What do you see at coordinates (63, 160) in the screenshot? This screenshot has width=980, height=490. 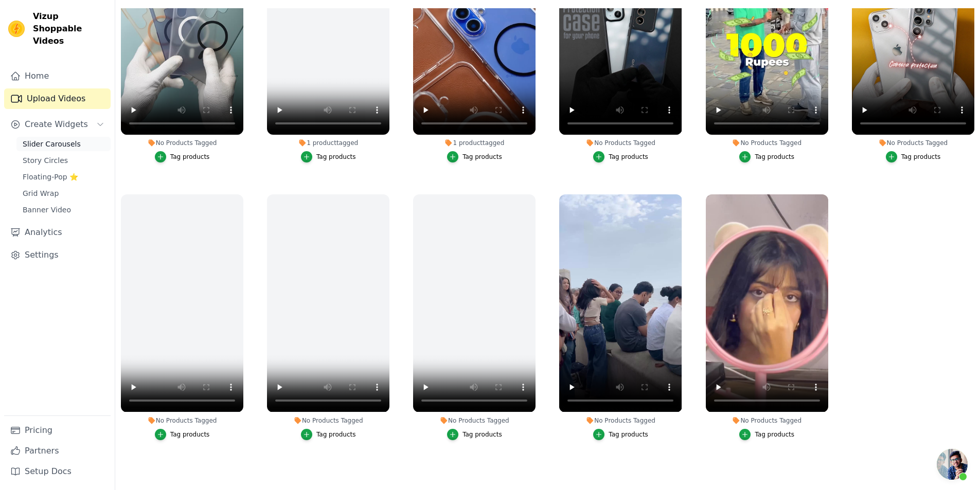 I see `a: Story Circles` at bounding box center [63, 160].